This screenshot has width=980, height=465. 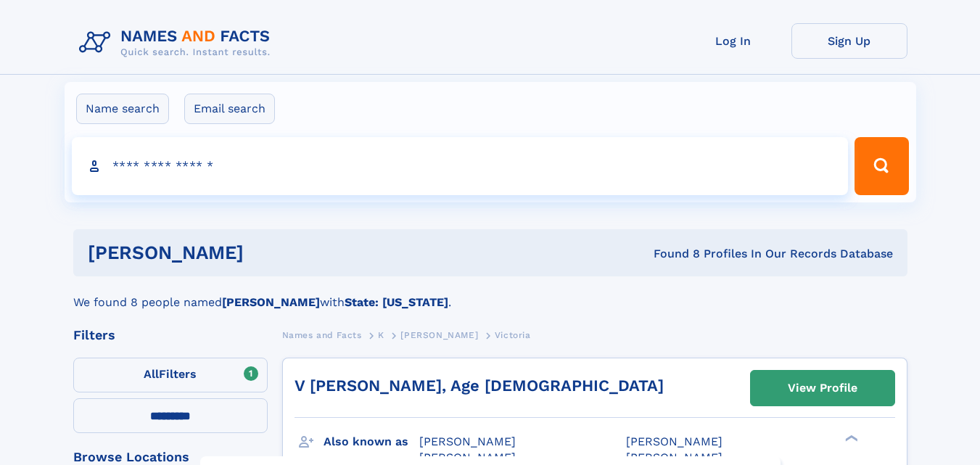 What do you see at coordinates (371, 442) in the screenshot?
I see `h3: Also known as` at bounding box center [371, 442].